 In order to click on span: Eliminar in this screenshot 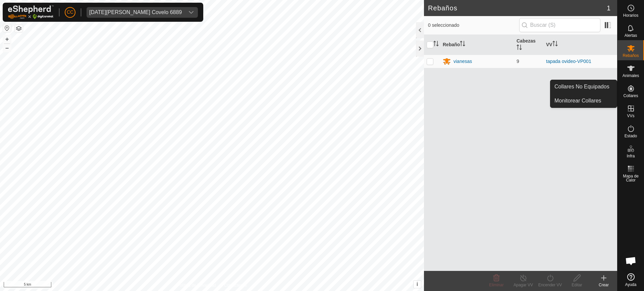, I will do `click(496, 285)`.